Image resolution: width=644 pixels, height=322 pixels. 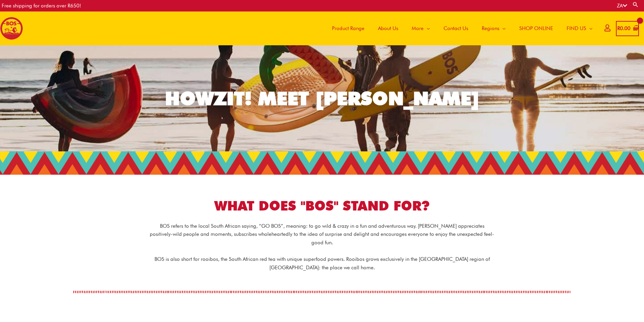 What do you see at coordinates (322, 235) in the screenshot?
I see `p: BOS refers to the local South African saying, “GO BOS”, meaning: to go wild & crazy in a fun and ...` at bounding box center [322, 235].